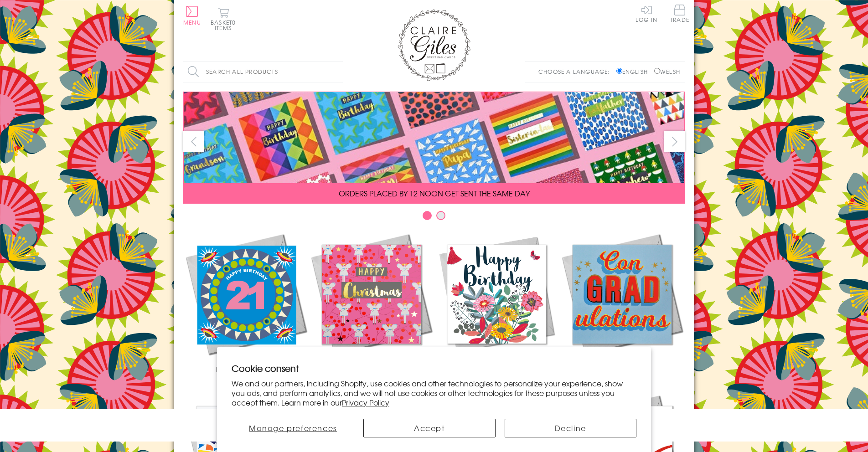 The width and height of the screenshot is (868, 452). I want to click on button: next, so click(674, 141).